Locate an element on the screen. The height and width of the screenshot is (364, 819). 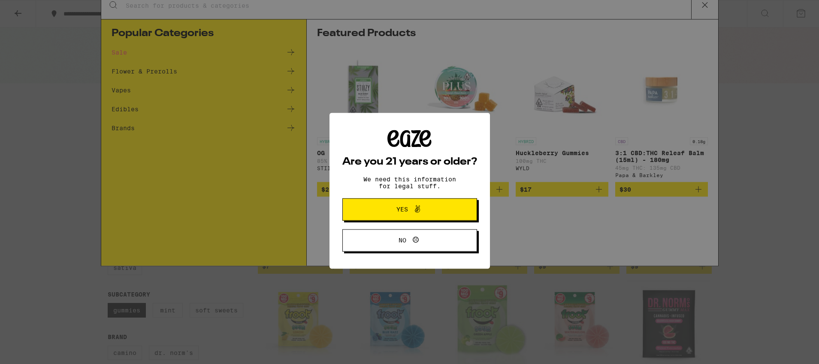
span: Hi. Need any help? is located at coordinates (33, 9).